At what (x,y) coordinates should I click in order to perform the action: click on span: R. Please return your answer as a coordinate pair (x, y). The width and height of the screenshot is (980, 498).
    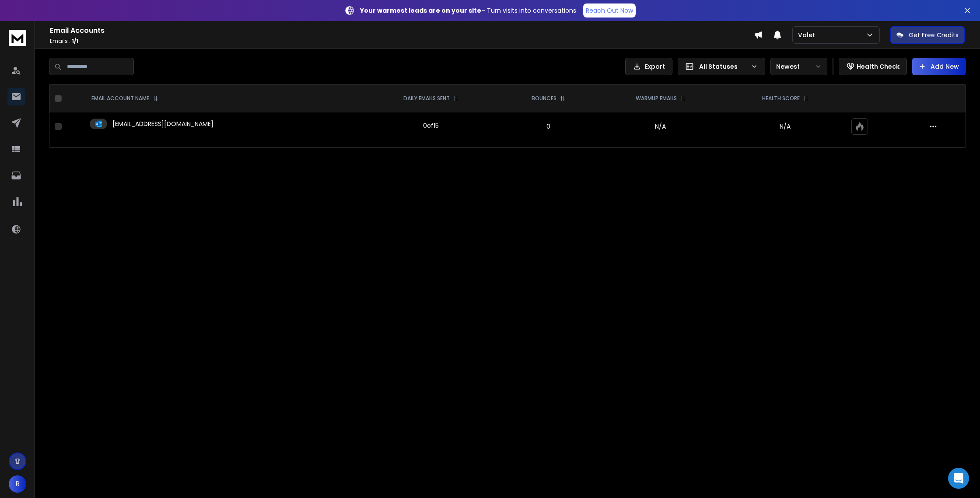
    Looking at the image, I should click on (18, 484).